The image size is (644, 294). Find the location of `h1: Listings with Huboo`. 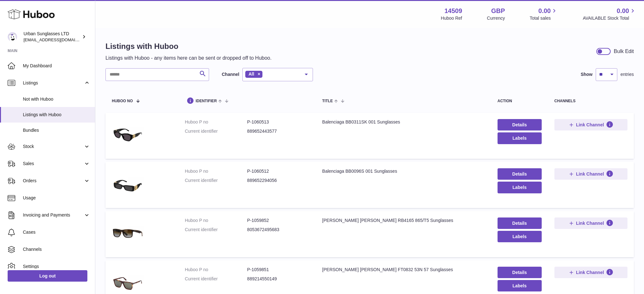

h1: Listings with Huboo is located at coordinates (188, 47).